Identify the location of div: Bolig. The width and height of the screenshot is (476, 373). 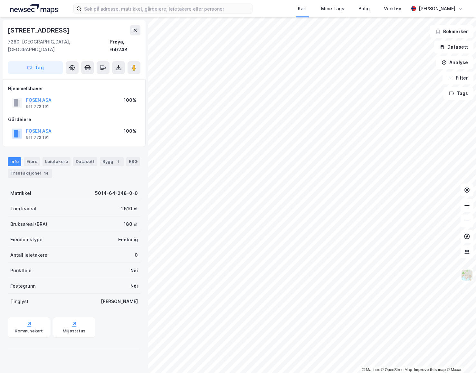
(364, 9).